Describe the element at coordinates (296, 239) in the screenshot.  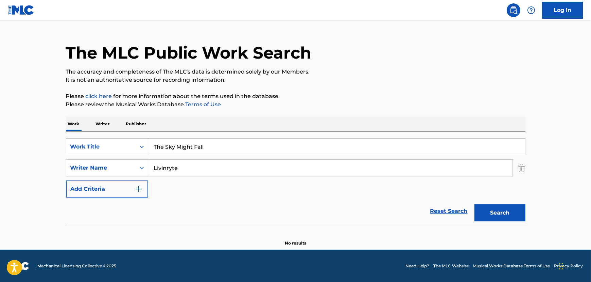
I see `p: No results` at that location.